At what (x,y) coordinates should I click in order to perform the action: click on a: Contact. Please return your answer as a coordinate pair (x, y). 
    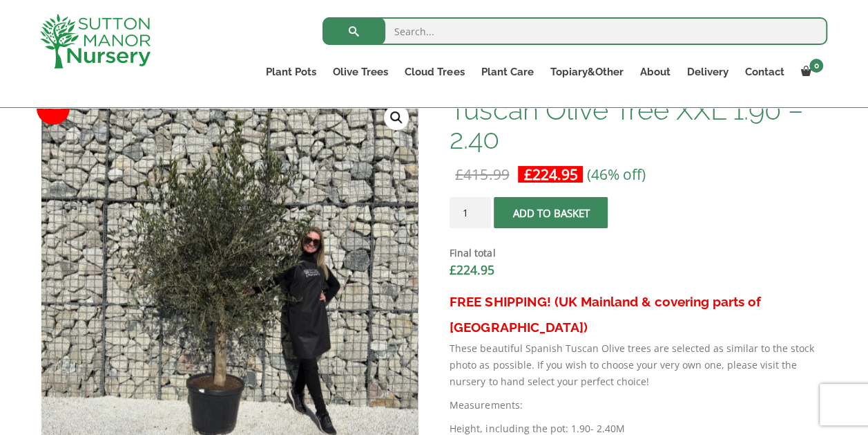
    Looking at the image, I should click on (764, 72).